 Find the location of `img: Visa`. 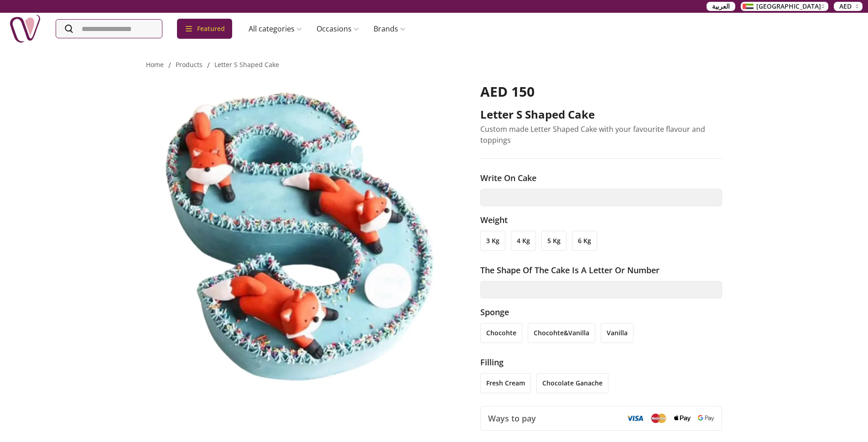

img: Visa is located at coordinates (635, 418).